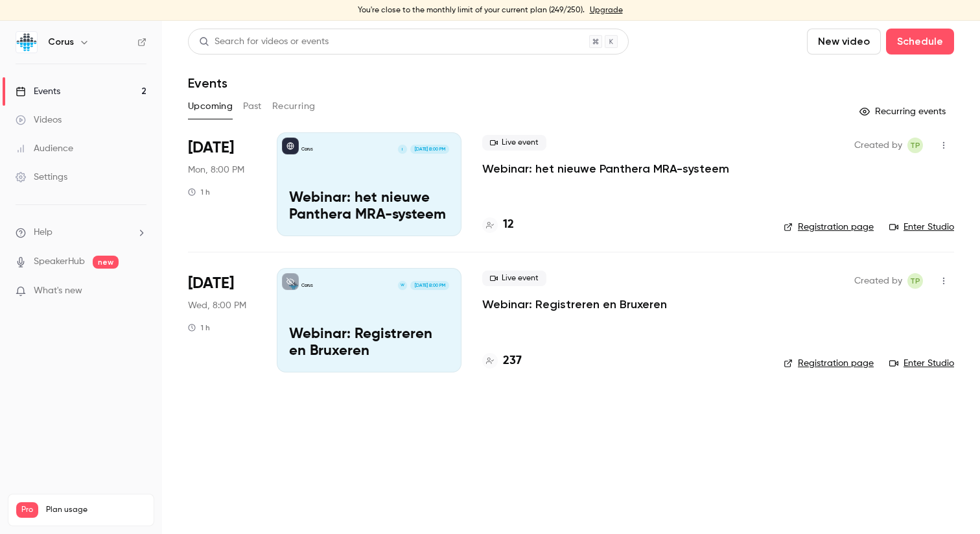  Describe the element at coordinates (217, 305) in the screenshot. I see `span: Wed, 8:00 PM` at that location.